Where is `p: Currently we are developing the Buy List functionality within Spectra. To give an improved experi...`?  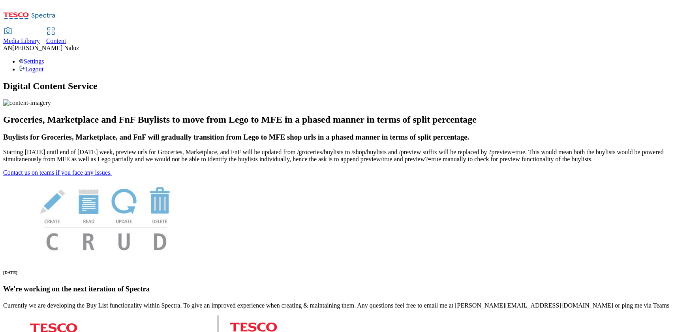 p: Currently we are developing the Buy List functionality within Spectra. To give an improved experi... is located at coordinates (337, 306).